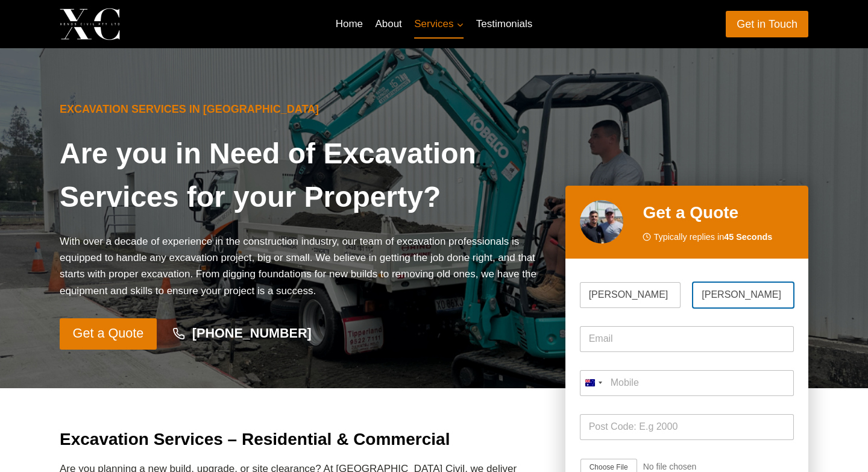 The image size is (868, 472). I want to click on nav: Primary Navigation, so click(434, 24).